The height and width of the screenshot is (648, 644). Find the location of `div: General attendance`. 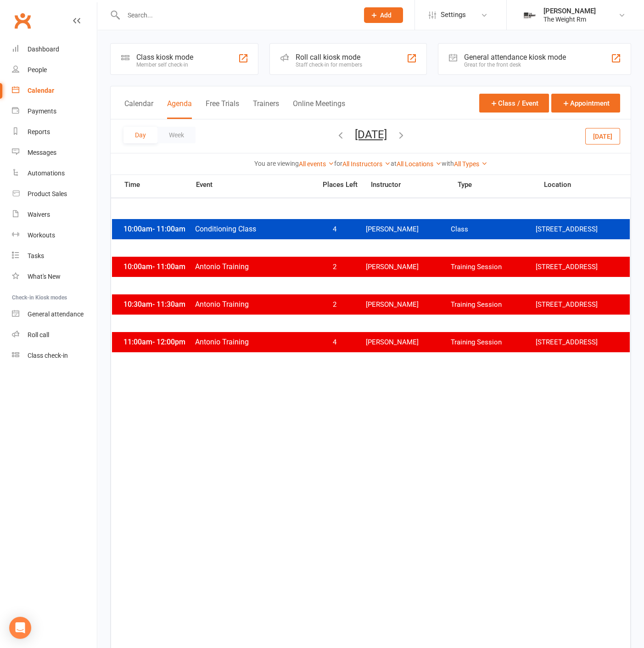

div: General attendance is located at coordinates (55, 314).